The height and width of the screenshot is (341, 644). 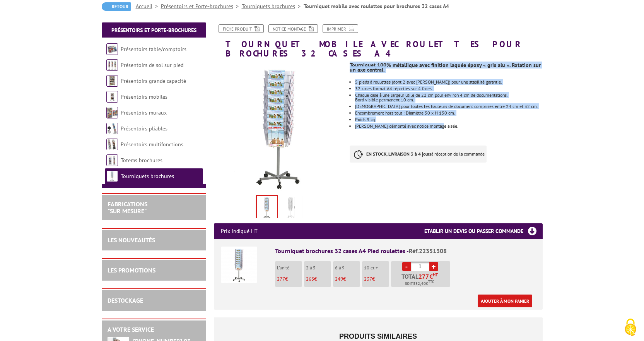 I want to click on a: Notice Montage, so click(x=294, y=29).